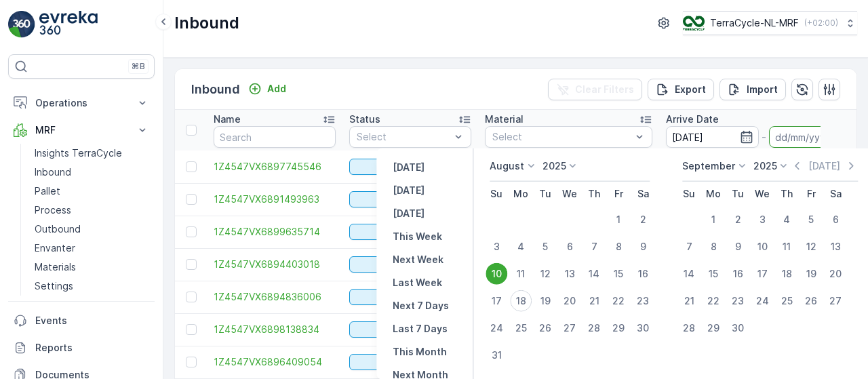 This screenshot has width=868, height=379. Describe the element at coordinates (812, 274) in the screenshot. I see `div: 19` at that location.